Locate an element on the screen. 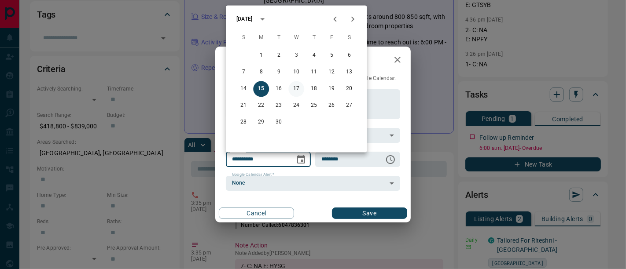 The image size is (626, 269). button: 19 is located at coordinates (331, 89).